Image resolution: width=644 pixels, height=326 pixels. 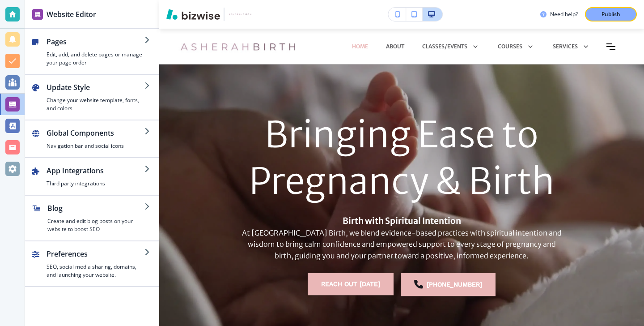 What do you see at coordinates (95, 208) in the screenshot?
I see `h2: Blog` at bounding box center [95, 208].